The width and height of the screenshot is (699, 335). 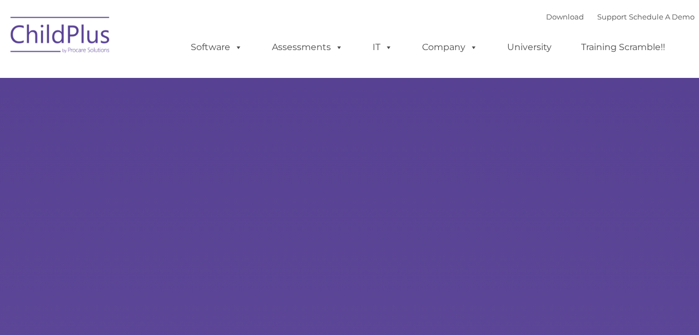 I want to click on img: ChildPlus by Procare Solutions, so click(x=61, y=37).